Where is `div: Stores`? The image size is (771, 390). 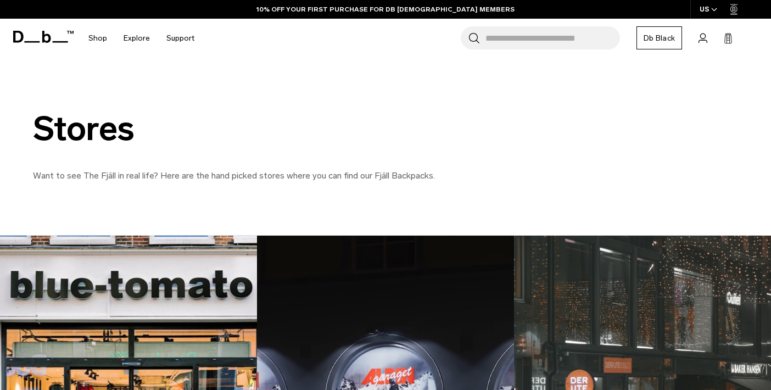
div: Stores is located at coordinates (280, 128).